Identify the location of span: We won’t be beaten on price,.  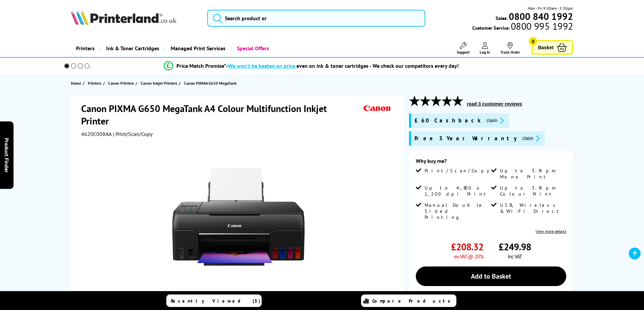
(262, 66).